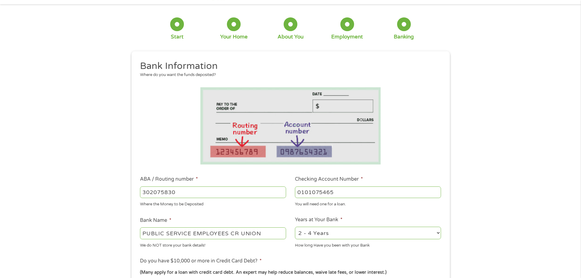 The height and width of the screenshot is (278, 581). I want to click on div: Where the Money to be Deposited, so click(213, 203).